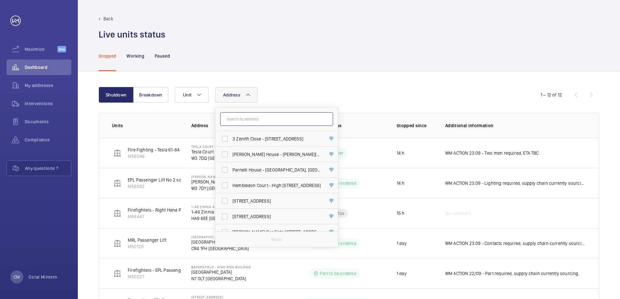 The height and width of the screenshot is (299, 620). I want to click on p: Part to be ordered, so click(338, 274).